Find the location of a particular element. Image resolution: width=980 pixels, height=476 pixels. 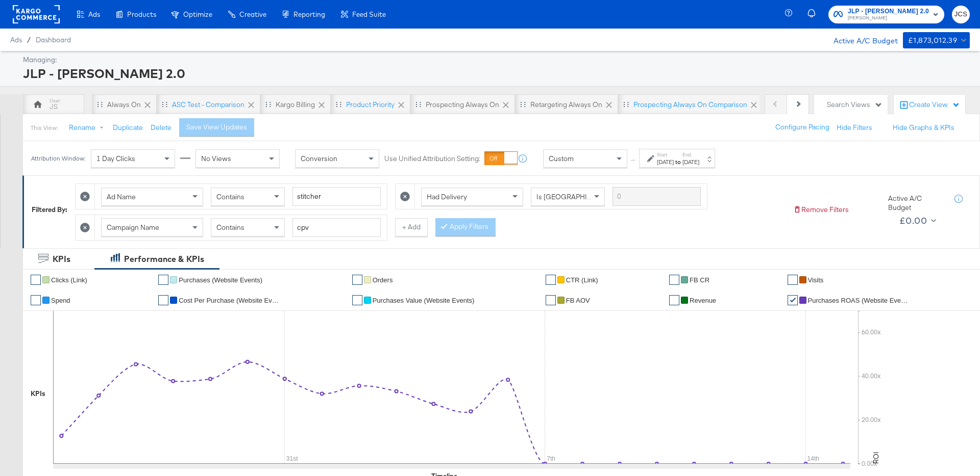

span: Custom is located at coordinates (561, 158).